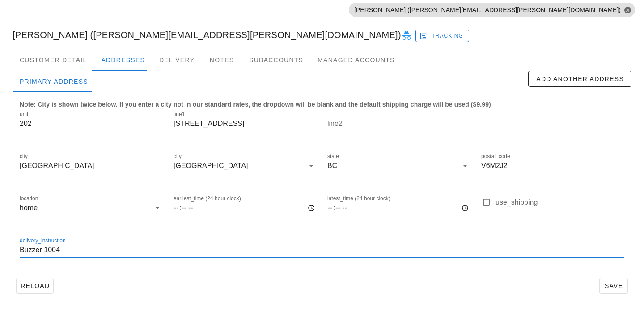 The width and height of the screenshot is (644, 310). What do you see at coordinates (35, 285) in the screenshot?
I see `span: Reload` at bounding box center [35, 285].